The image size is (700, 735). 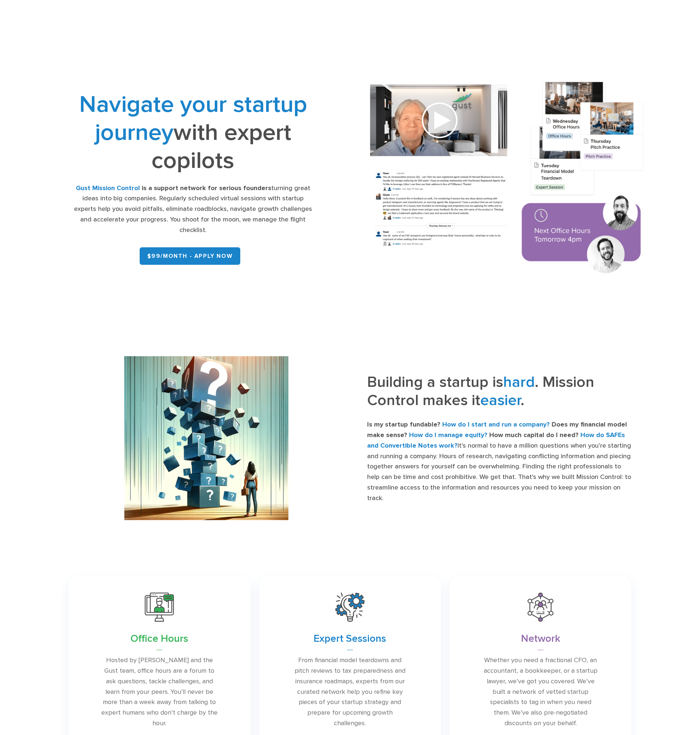 What do you see at coordinates (206, 188) in the screenshot?
I see `strong: is a support network for serious founders` at bounding box center [206, 188].